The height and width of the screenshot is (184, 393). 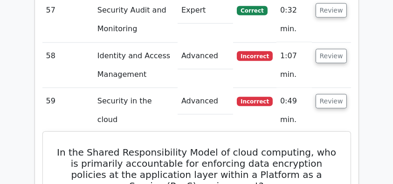 I want to click on td: 59, so click(x=68, y=110).